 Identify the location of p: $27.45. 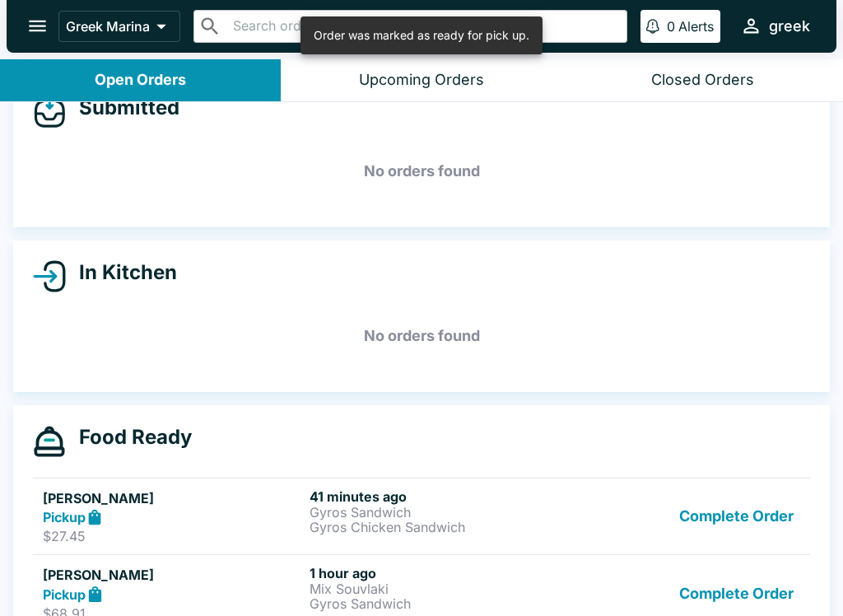
(173, 535).